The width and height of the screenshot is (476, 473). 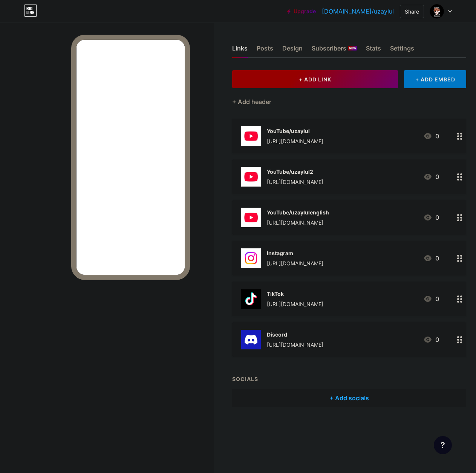 I want to click on span: NEW, so click(x=353, y=48).